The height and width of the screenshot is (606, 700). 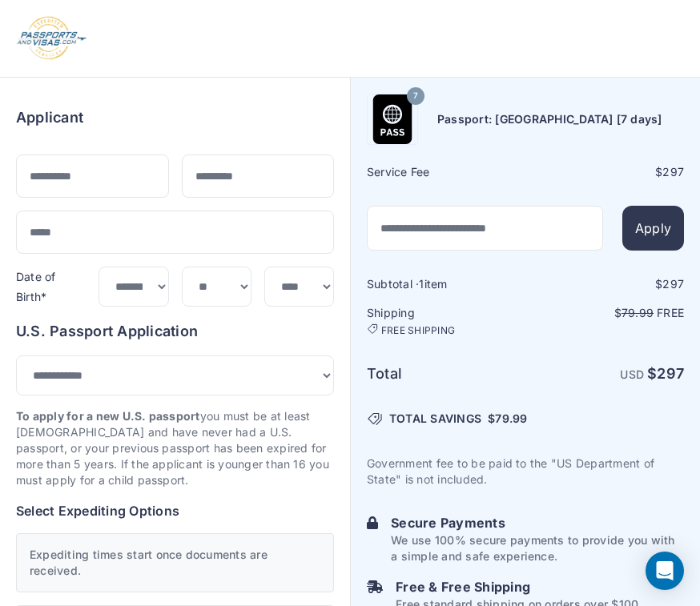 I want to click on img: Product Name, so click(x=392, y=119).